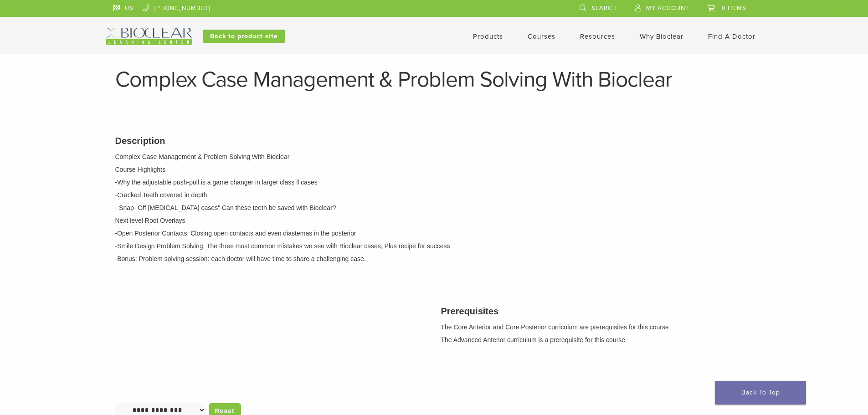 This screenshot has width=868, height=415. What do you see at coordinates (434, 220) in the screenshot?
I see `p: Next level Root Overlays` at bounding box center [434, 220].